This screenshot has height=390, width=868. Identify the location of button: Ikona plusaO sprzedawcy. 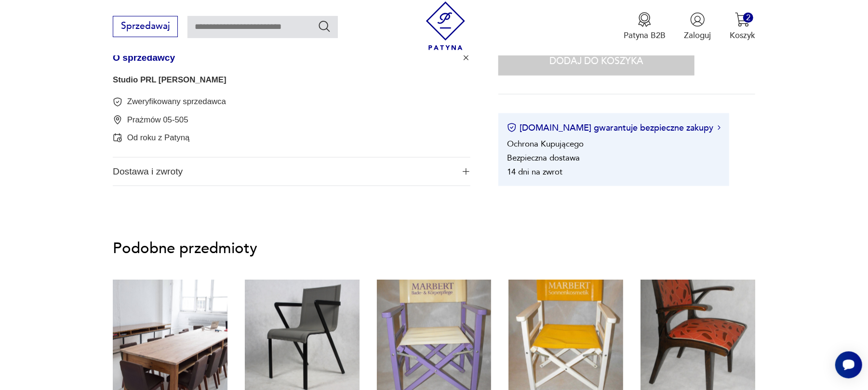
(292, 57).